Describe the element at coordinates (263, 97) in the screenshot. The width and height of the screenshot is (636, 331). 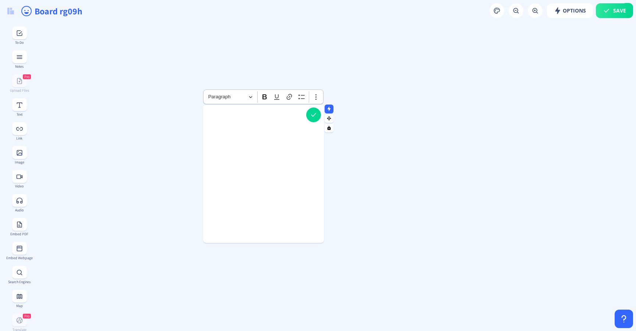
I see `div: Editor toolbar` at that location.